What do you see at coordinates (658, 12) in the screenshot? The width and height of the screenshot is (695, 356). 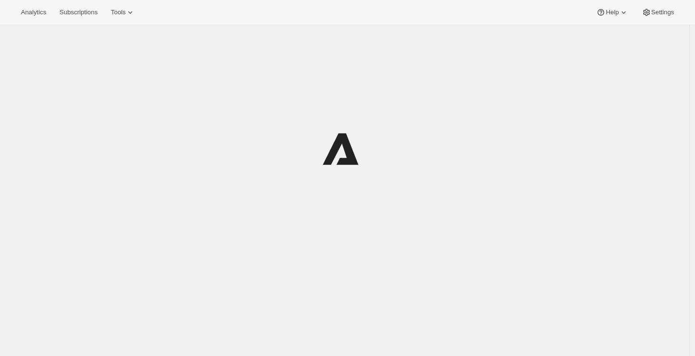 I see `button: Settings` at bounding box center [658, 12].